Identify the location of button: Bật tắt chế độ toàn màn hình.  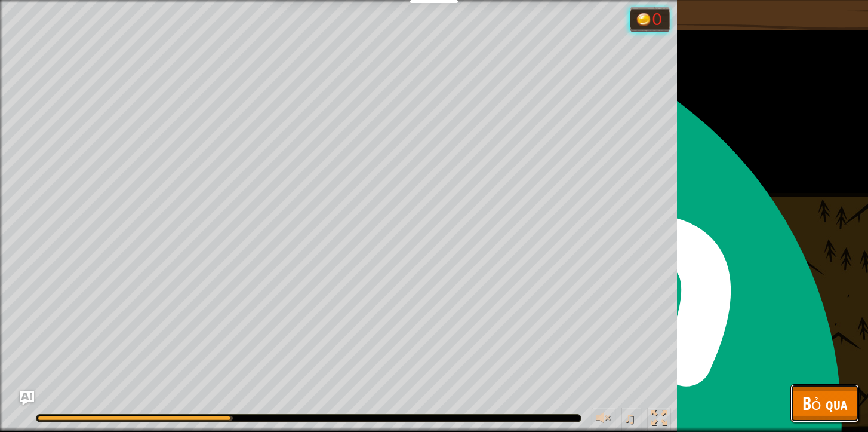
(659, 419).